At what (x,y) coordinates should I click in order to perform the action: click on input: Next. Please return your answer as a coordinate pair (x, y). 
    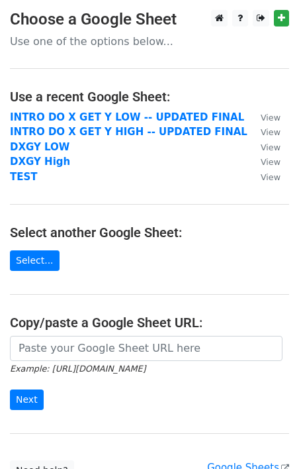
    Looking at the image, I should click on (26, 399).